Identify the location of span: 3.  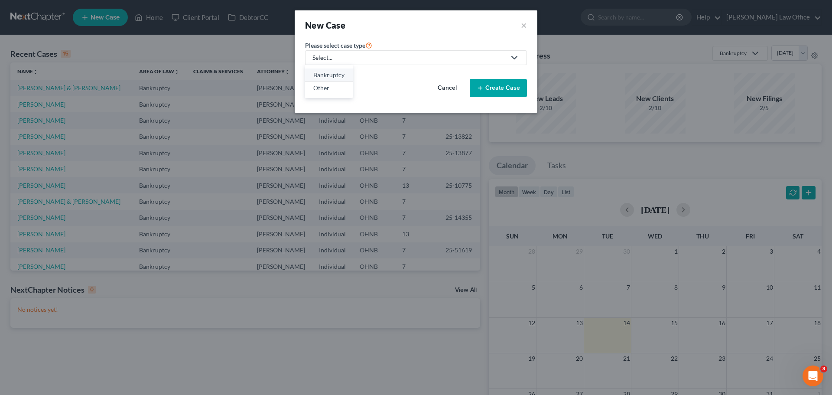
(824, 369).